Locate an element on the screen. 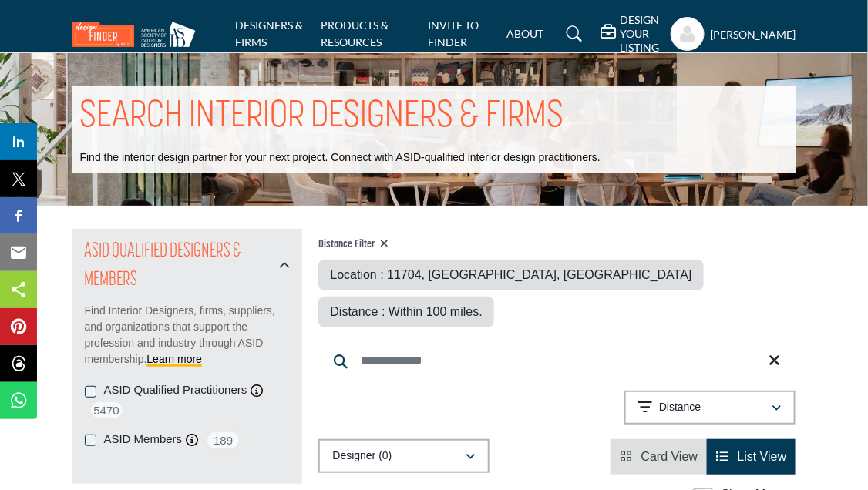 The height and width of the screenshot is (490, 868). li: Card View is located at coordinates (658, 457).